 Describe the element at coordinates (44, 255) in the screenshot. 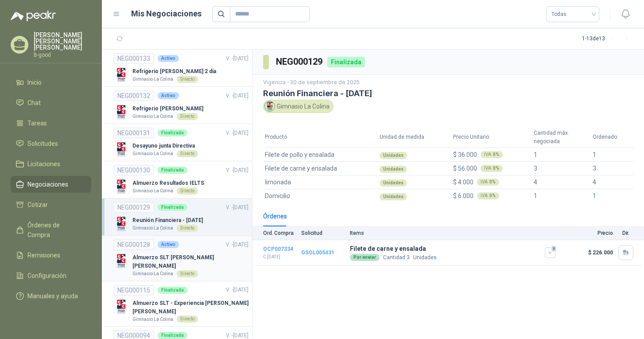

I see `span: Remisiones` at that location.